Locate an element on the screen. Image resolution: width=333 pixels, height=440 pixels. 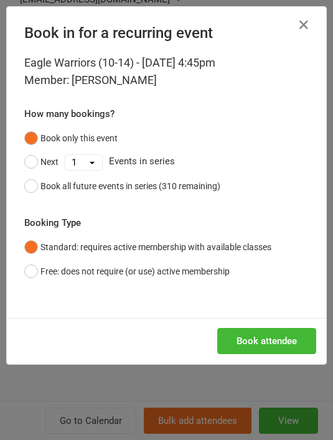
button: Free: does not require (or use) active membership is located at coordinates (127, 271).